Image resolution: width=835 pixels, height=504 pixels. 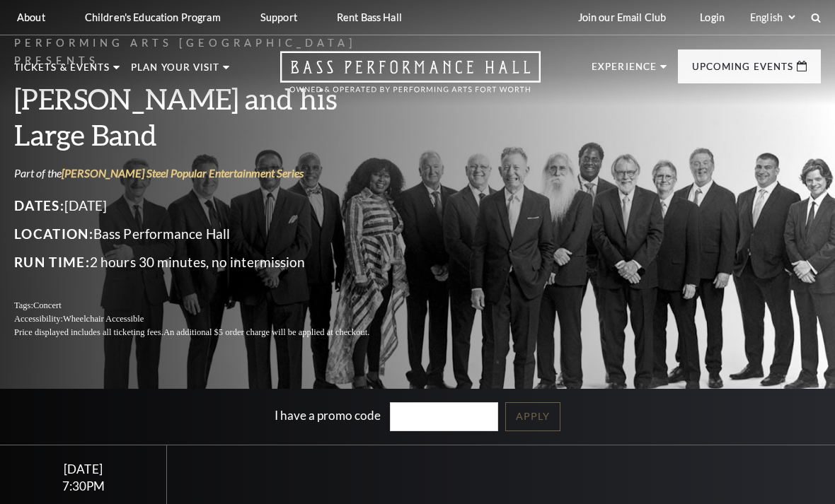 I want to click on p: Tags:, so click(x=209, y=305).